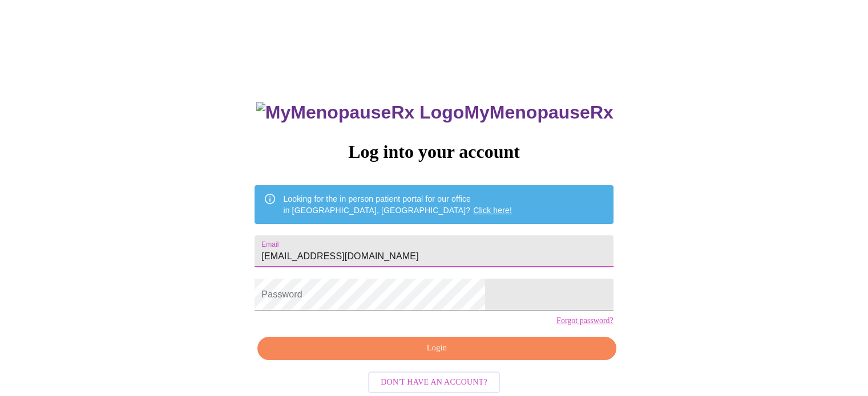  I want to click on h3: Log into your account, so click(434, 152).